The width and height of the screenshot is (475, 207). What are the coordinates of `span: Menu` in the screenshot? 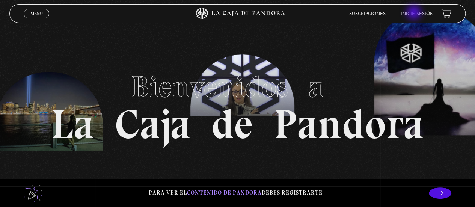 It's located at (36, 14).